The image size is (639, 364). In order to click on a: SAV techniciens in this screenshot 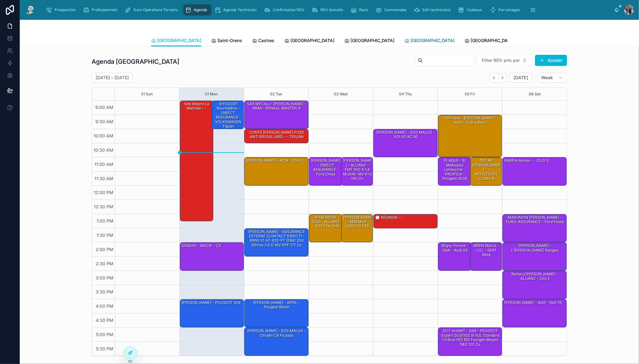, I will do `click(434, 10)`.